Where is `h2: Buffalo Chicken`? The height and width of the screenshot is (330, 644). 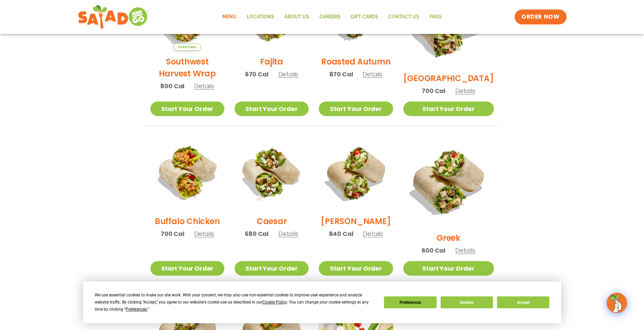 h2: Buffalo Chicken is located at coordinates (187, 221).